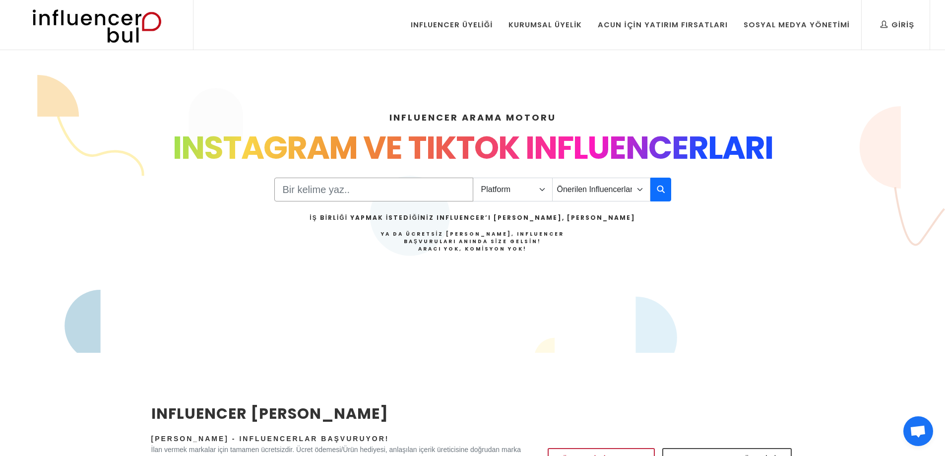 Image resolution: width=945 pixels, height=456 pixels. I want to click on div: INSTAGRAM VE TIKTOK INFLUENCERLARI, so click(473, 148).